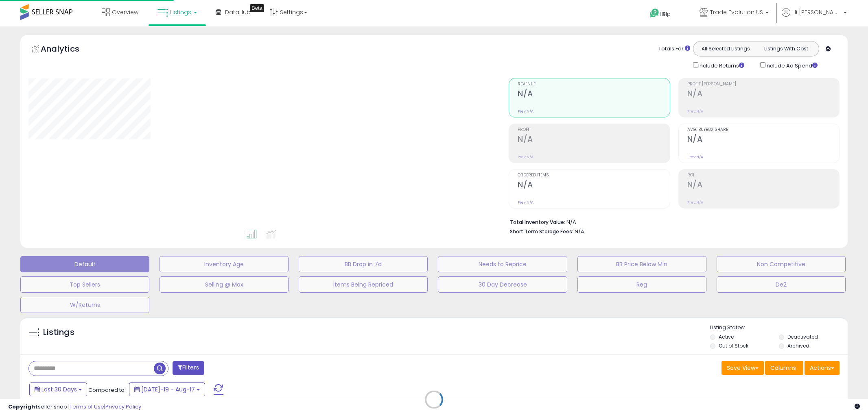  What do you see at coordinates (593, 175) in the screenshot?
I see `span: Ordered Items` at bounding box center [593, 175].